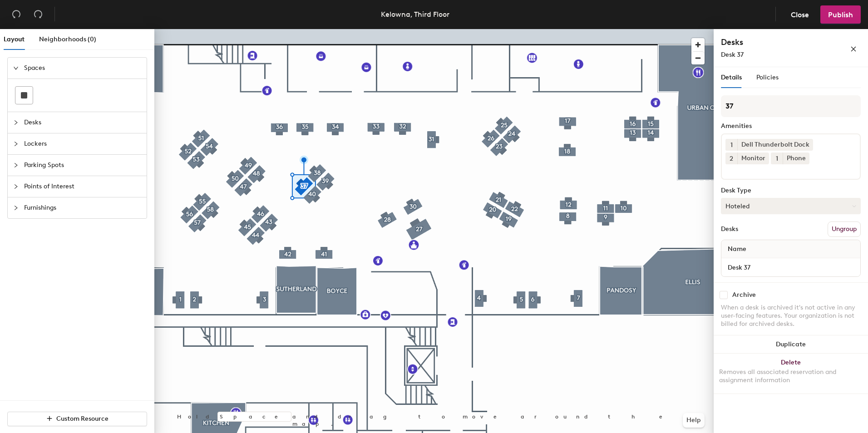  What do you see at coordinates (82, 419) in the screenshot?
I see `span: Custom Resource` at bounding box center [82, 419].